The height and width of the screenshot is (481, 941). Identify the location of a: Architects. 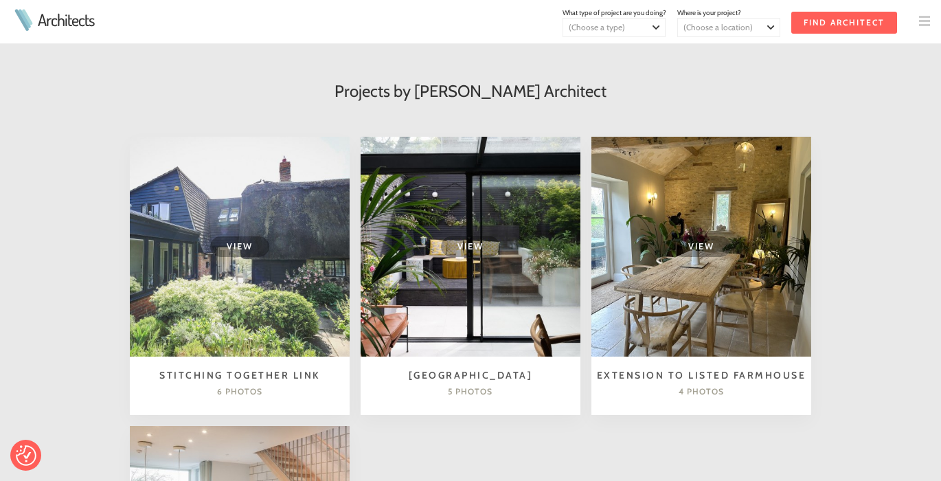
(66, 20).